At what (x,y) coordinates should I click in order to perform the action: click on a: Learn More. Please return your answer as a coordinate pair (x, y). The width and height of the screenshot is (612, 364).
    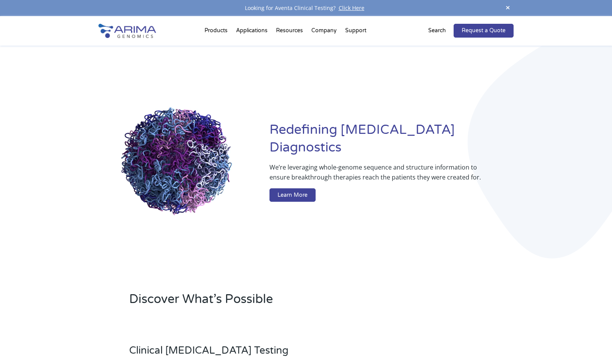
    Looking at the image, I should click on (293, 195).